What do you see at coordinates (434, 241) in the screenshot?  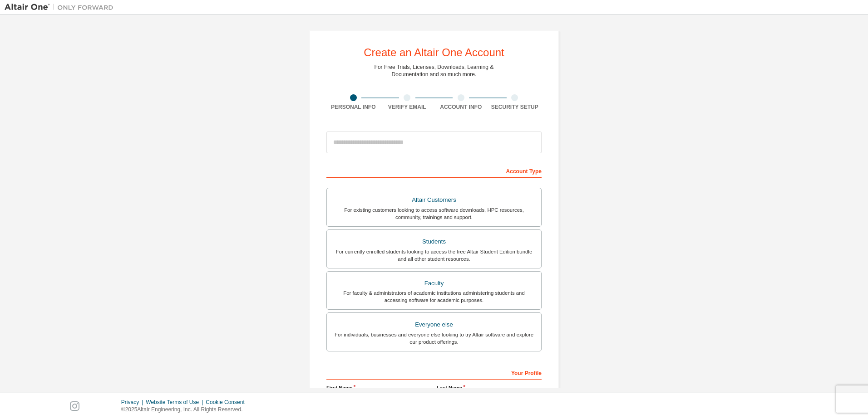 I see `div: Students` at bounding box center [434, 241].